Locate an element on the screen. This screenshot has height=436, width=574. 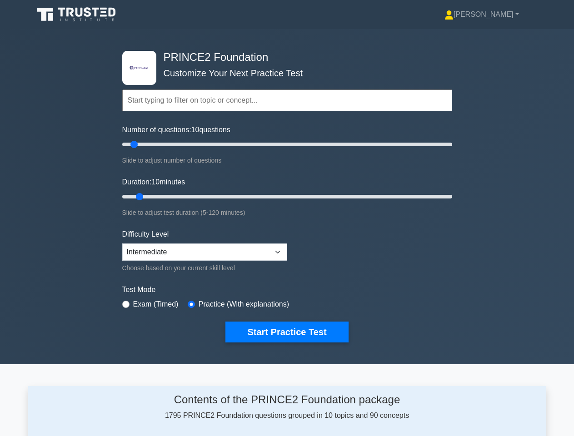
button: Start Practice Test is located at coordinates (287, 332).